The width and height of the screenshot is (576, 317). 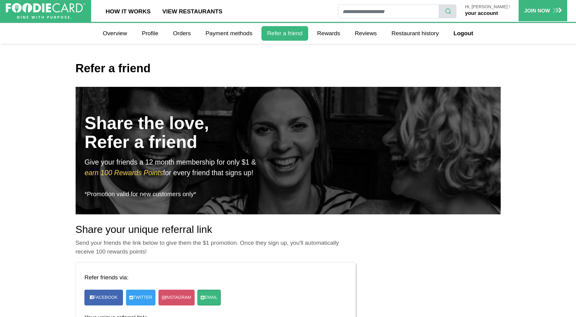 I want to click on input: restaurant search, so click(x=388, y=11).